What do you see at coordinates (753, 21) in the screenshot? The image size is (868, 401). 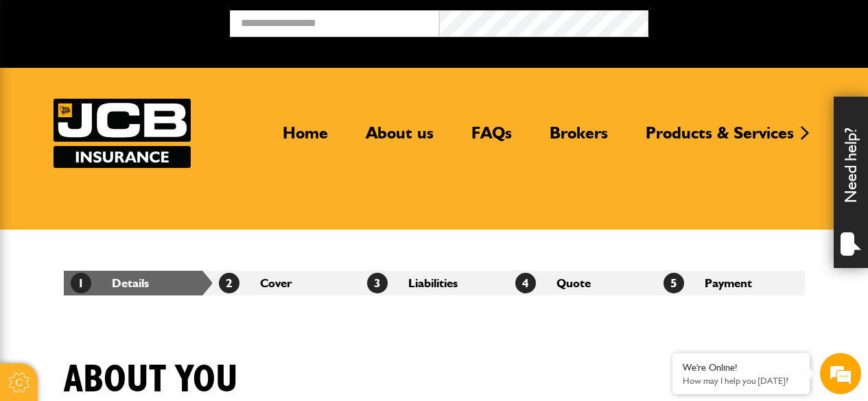 I see `button: Broker Login` at bounding box center [753, 21].